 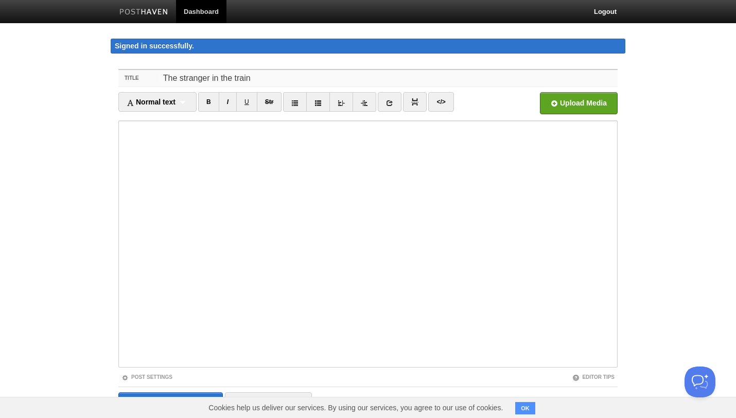 What do you see at coordinates (147, 377) in the screenshot?
I see `a: Post Settings` at bounding box center [147, 377].